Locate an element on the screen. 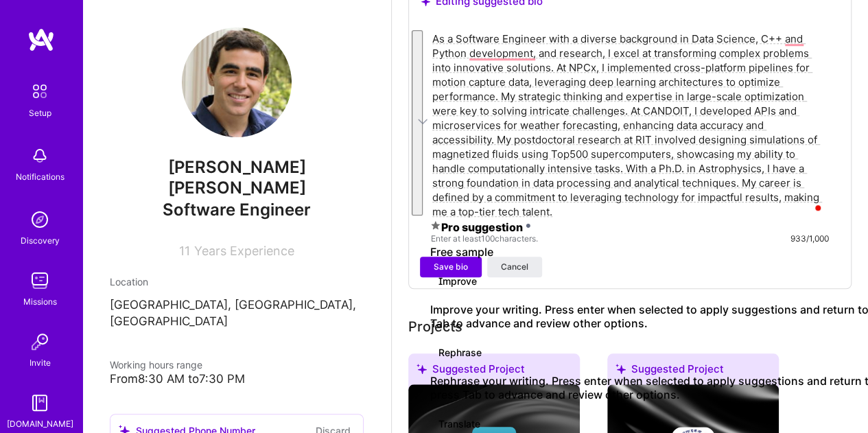  img: guide book is located at coordinates (40, 403).